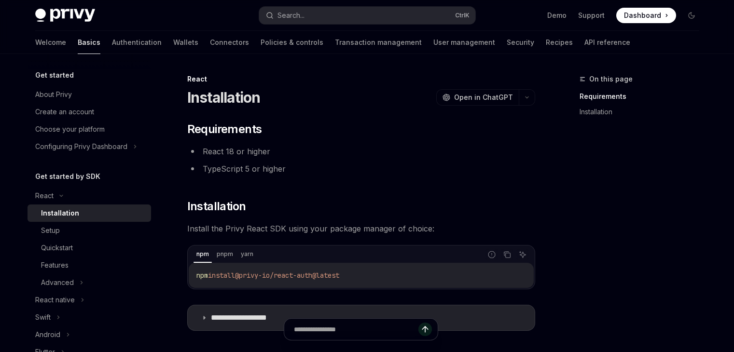 The width and height of the screenshot is (734, 352). I want to click on a: Wallets, so click(186, 42).